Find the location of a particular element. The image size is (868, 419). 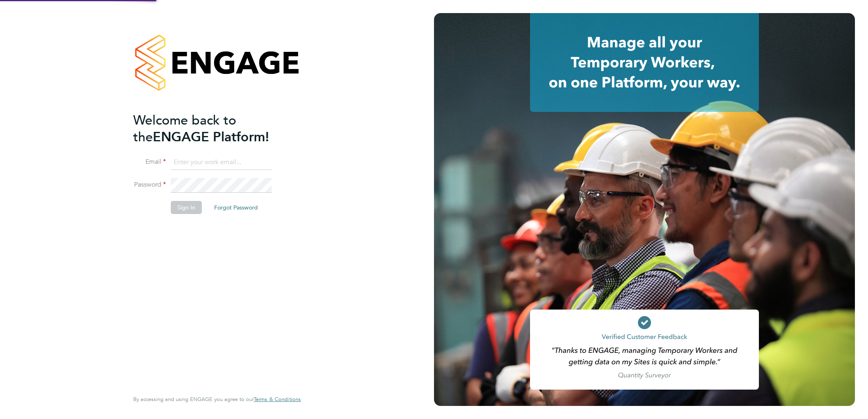

button: Sign In is located at coordinates (186, 207).